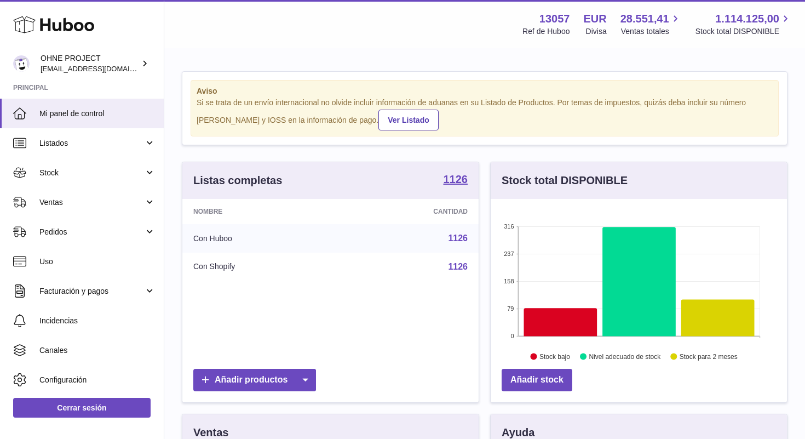  I want to click on span: Listados, so click(91, 143).